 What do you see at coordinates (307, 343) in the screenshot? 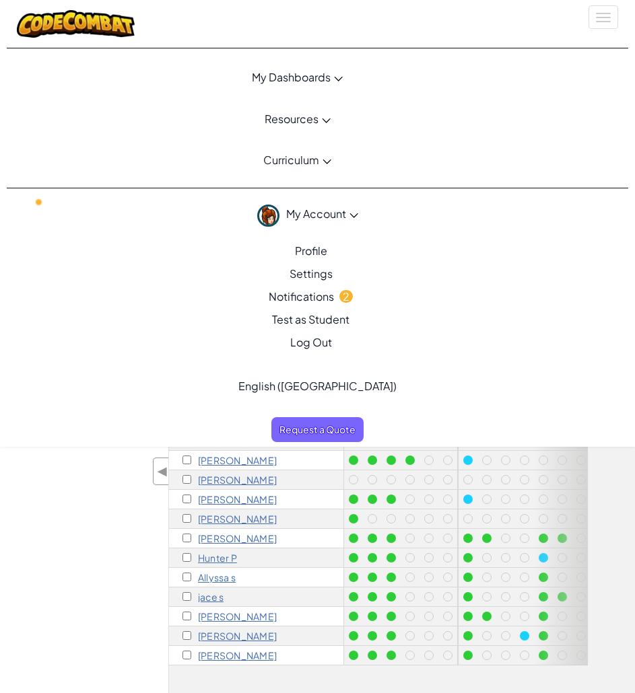
I see `a: Log Out` at bounding box center [307, 343].